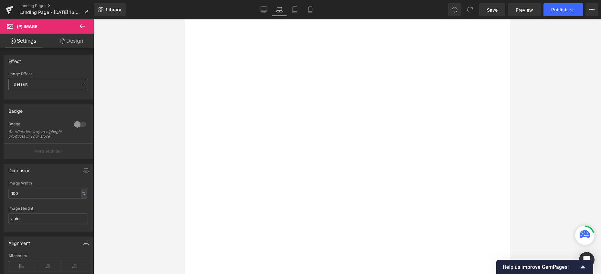 The image size is (601, 274). I want to click on span: Preview, so click(524, 10).